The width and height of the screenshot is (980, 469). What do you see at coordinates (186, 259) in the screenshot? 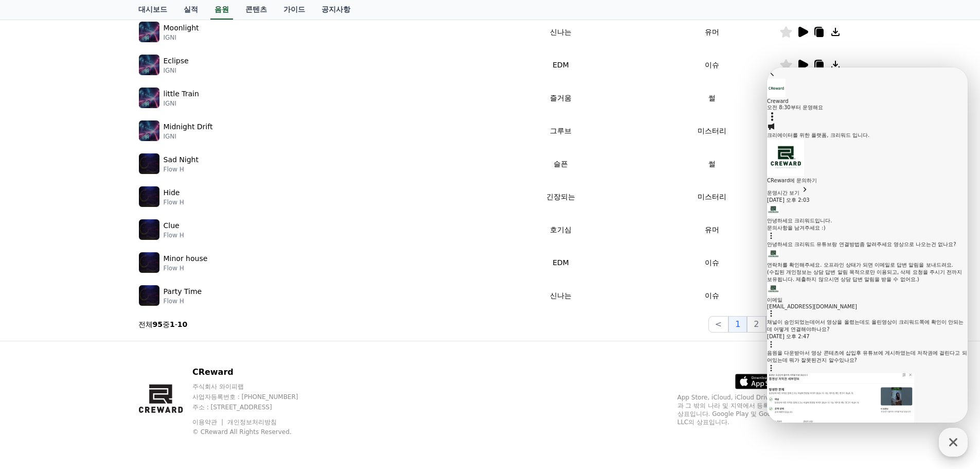
I see `p: Minor house` at bounding box center [186, 259].